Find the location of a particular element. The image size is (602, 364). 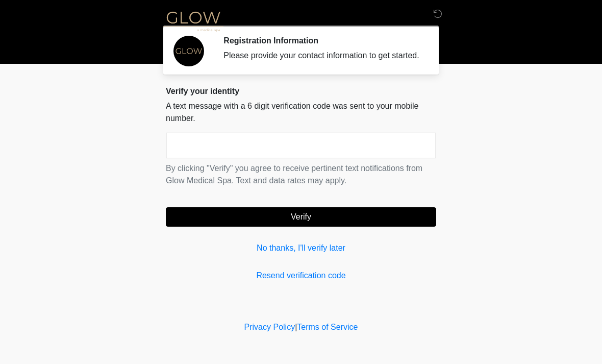

a: No thanks, I'll verify later is located at coordinates (301, 248).